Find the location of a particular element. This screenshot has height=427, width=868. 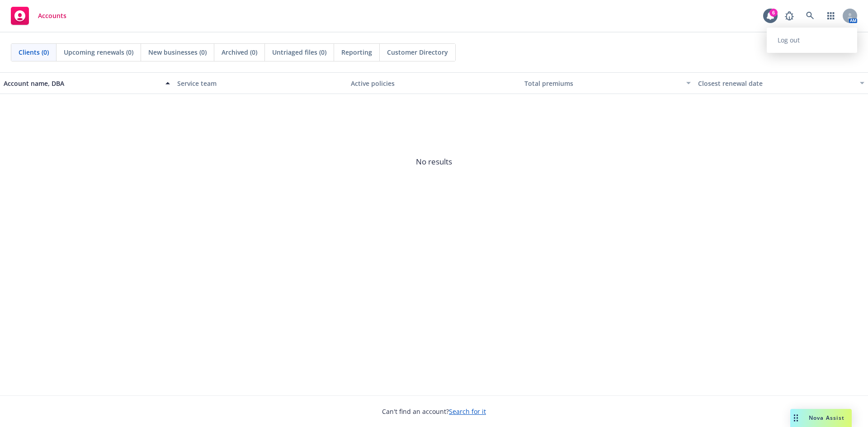

button: Service team is located at coordinates (261, 83).